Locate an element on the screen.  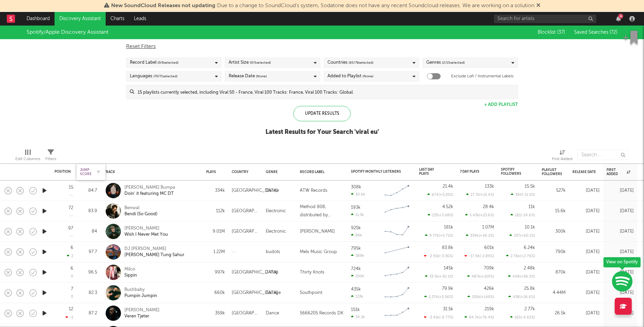
span: Saved Searches is located at coordinates (595, 33).